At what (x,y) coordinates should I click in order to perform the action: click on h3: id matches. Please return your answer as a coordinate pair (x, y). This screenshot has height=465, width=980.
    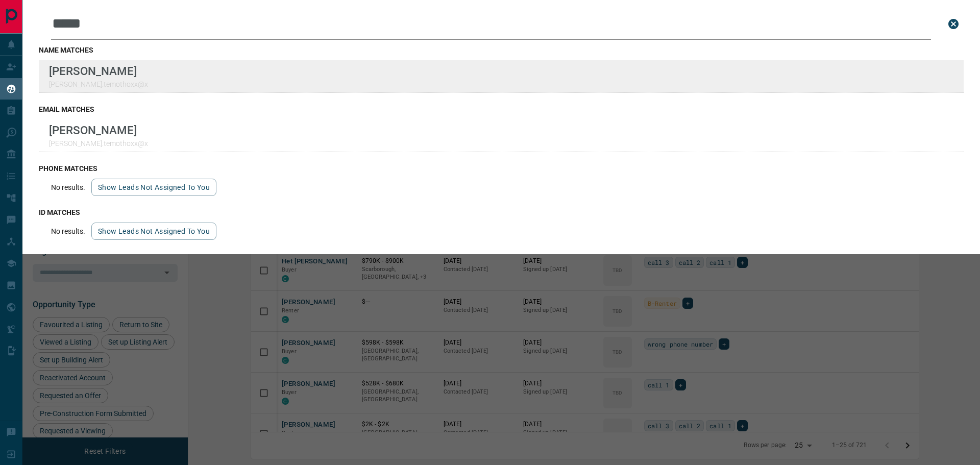
    Looking at the image, I should click on (501, 212).